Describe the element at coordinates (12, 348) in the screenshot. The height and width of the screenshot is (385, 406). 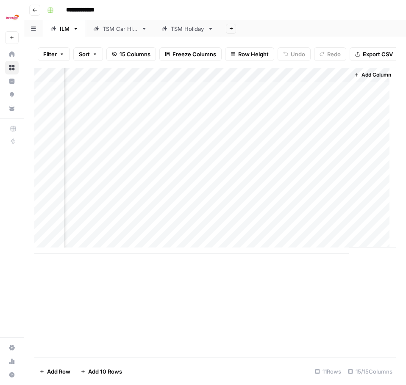
I see `a: Settings` at that location.